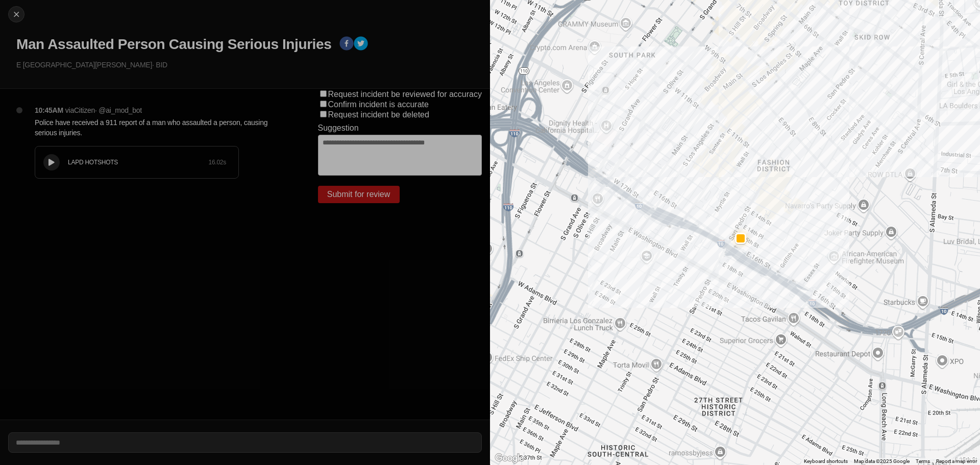 This screenshot has width=980, height=465. Describe the element at coordinates (510, 458) in the screenshot. I see `a: Open this area in Google Maps (opens a new window)` at that location.